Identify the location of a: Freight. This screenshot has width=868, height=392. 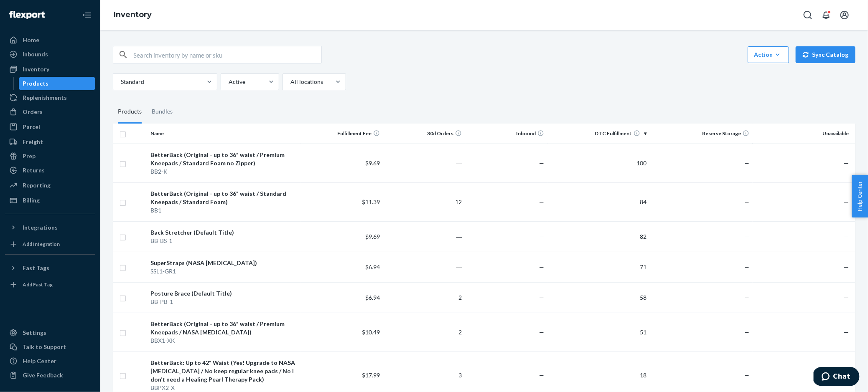
(50, 142).